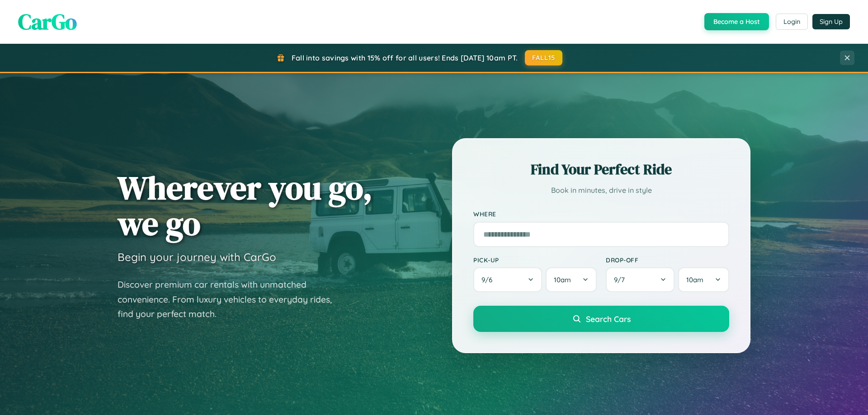  What do you see at coordinates (601, 169) in the screenshot?
I see `h2: Find Your Perfect Ride` at bounding box center [601, 169].